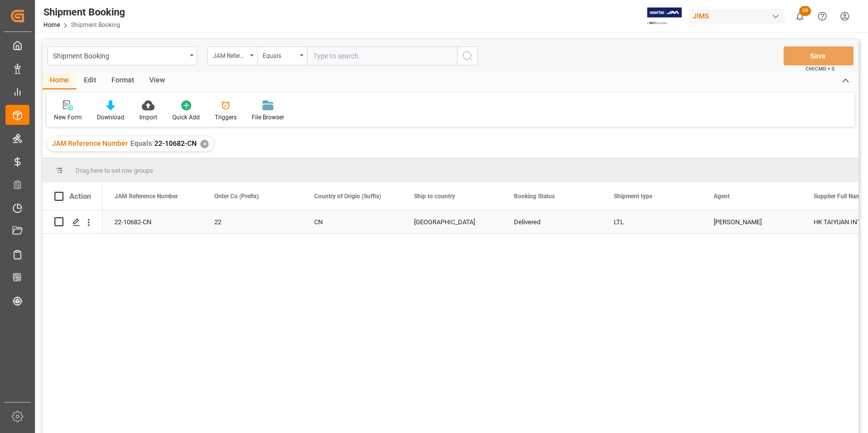 This screenshot has width=868, height=433. I want to click on span: Agent, so click(722, 196).